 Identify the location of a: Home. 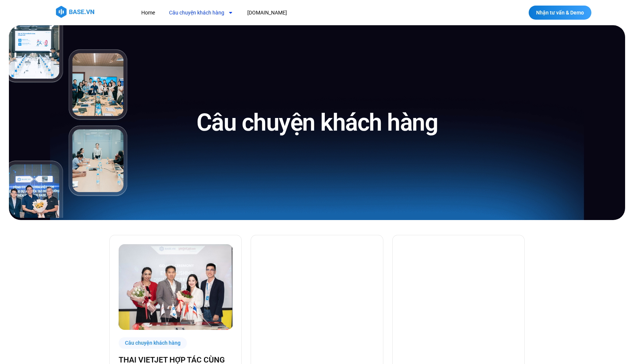
(148, 12).